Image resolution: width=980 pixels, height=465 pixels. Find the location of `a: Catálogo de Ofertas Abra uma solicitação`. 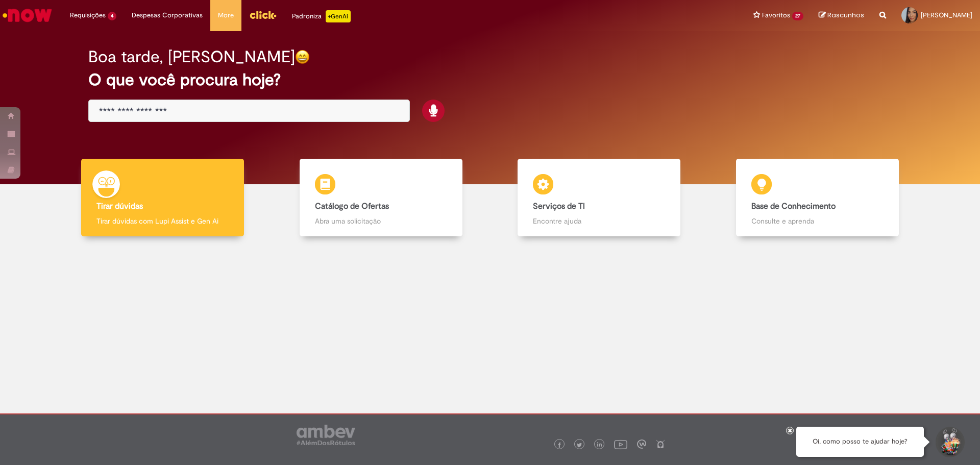

a: Catálogo de Ofertas Abra uma solicitação is located at coordinates (381, 197).